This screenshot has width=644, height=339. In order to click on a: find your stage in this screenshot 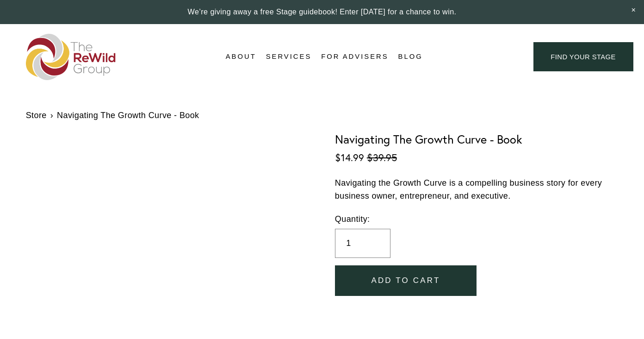, I will do `click(584, 57)`.